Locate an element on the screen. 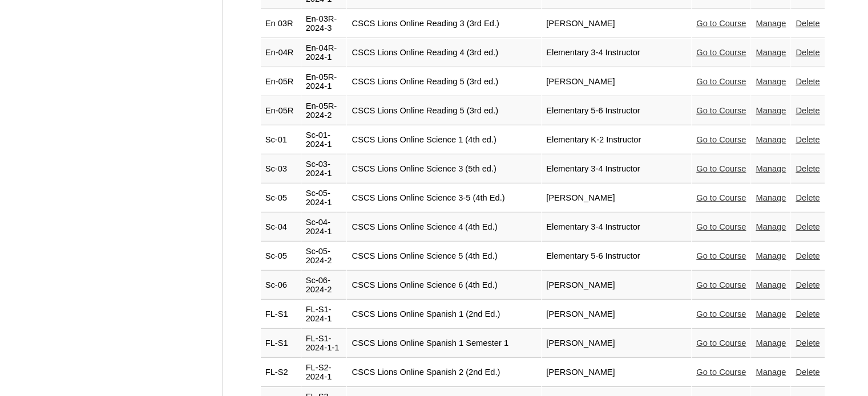 The image size is (868, 396). td: CSCS Lions Online Spanish 1 Semester 1 is located at coordinates (444, 344).